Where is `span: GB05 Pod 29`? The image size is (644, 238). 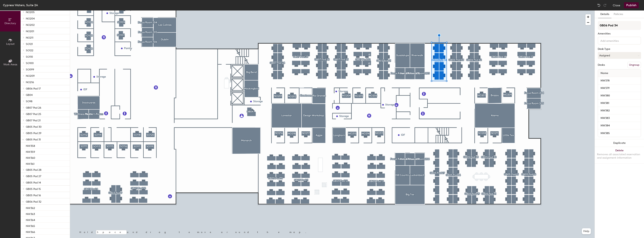 span: GB05 Pod 29 is located at coordinates (34, 133).